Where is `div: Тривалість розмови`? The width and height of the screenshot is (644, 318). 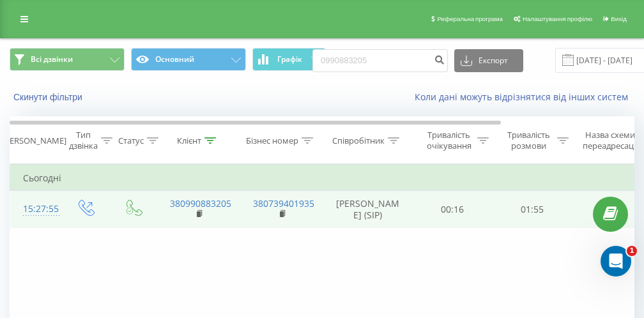
div: Тривалість розмови is located at coordinates (529, 141).